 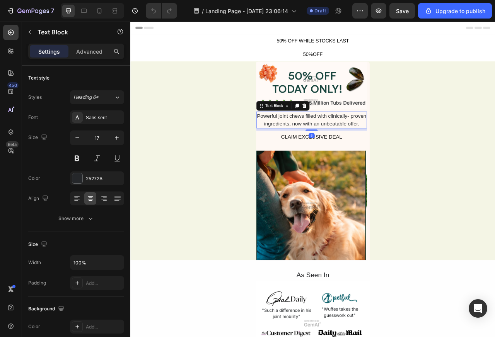 I want to click on div: 50%OFF, so click(x=232, y=42).